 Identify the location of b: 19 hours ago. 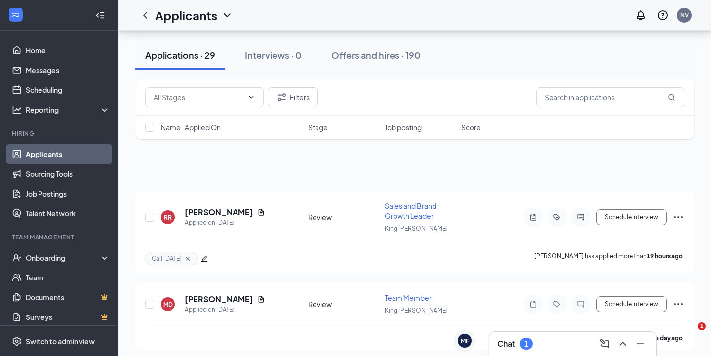
(664, 256).